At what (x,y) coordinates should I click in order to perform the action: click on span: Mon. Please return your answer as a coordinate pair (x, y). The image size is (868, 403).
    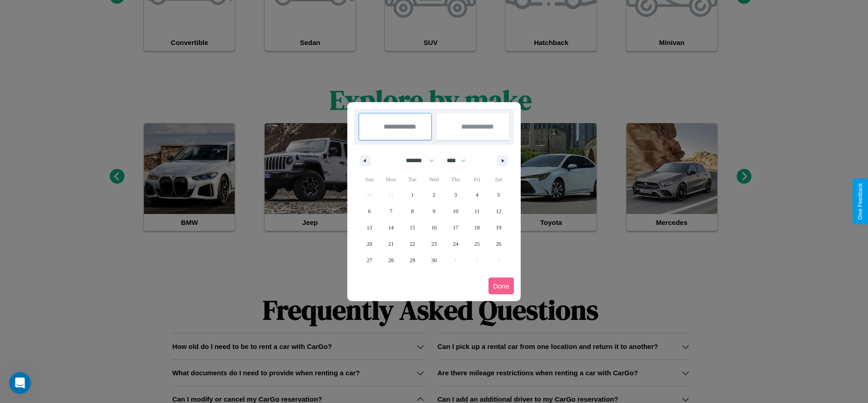
    Looking at the image, I should click on (391, 180).